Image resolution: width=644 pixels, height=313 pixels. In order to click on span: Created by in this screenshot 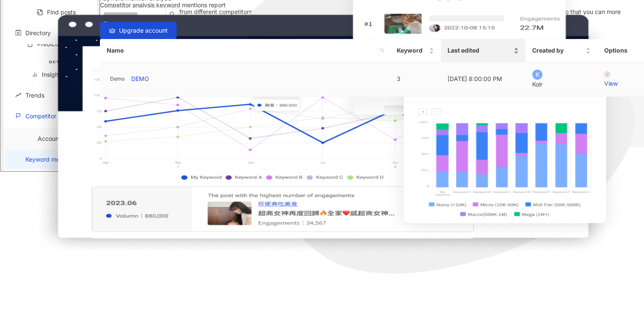, I will do `click(558, 50)`.